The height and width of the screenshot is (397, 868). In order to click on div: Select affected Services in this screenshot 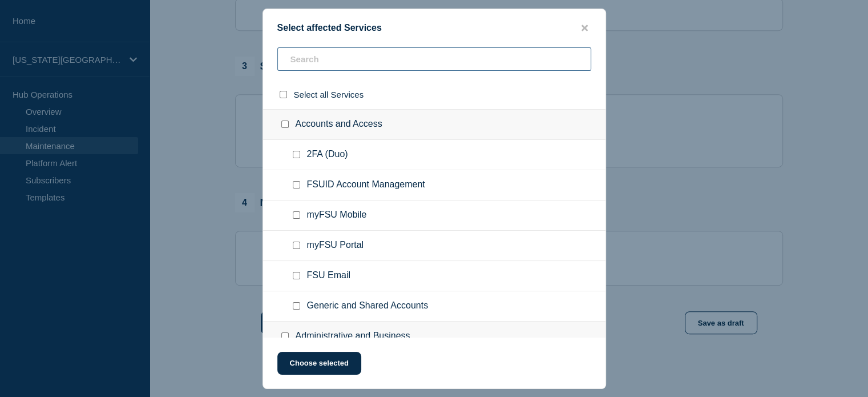, I will do `click(435, 28)`.